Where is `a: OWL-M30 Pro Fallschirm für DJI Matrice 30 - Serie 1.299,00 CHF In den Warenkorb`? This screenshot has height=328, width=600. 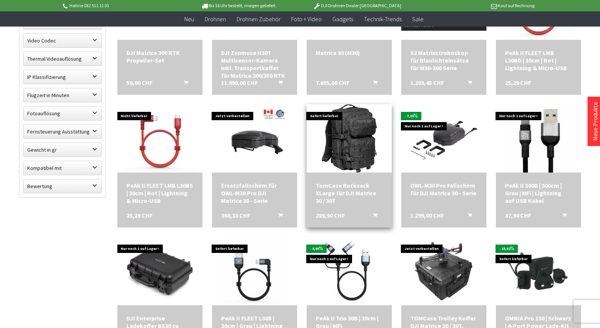 a: OWL-M30 Pro Fallschirm für DJI Matrice 30 - Serie 1.299,00 CHF In den Warenkorb is located at coordinates (444, 189).